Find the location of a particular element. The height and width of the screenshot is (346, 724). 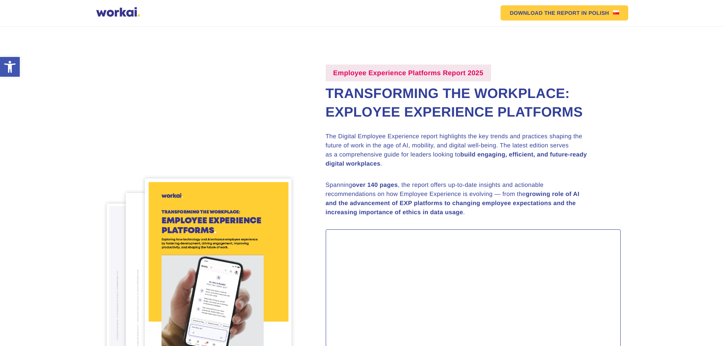

h2: Transforming the Workplace: Exployee Experience Platforms is located at coordinates (473, 103).